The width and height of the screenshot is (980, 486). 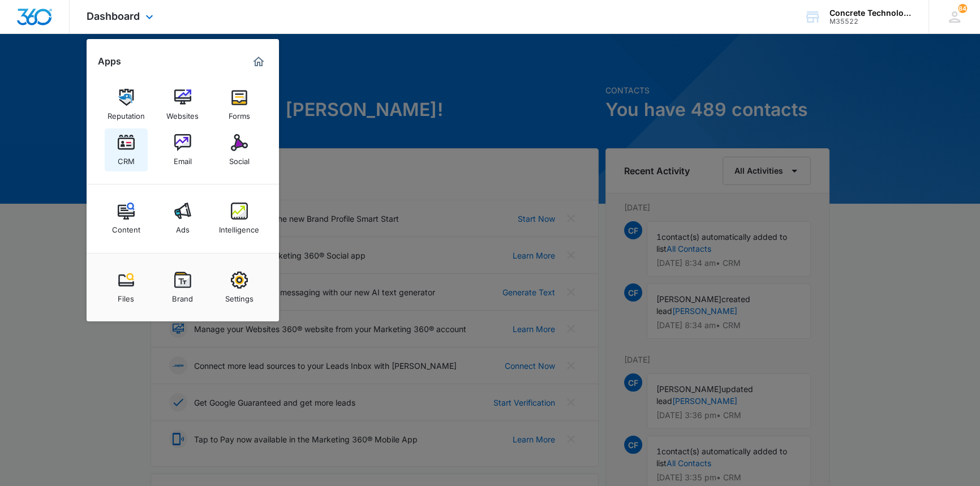 What do you see at coordinates (963, 9) in the screenshot?
I see `div: notifications count` at bounding box center [963, 9].